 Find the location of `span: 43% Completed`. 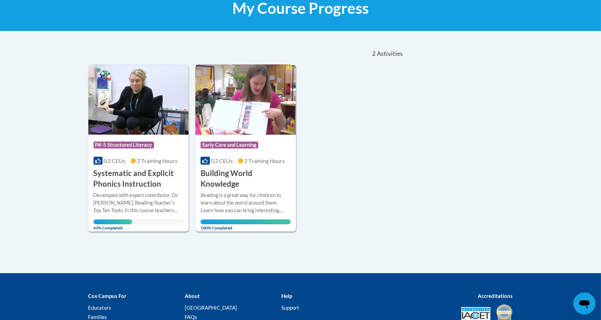

span: 43% Completed is located at coordinates (113, 225).